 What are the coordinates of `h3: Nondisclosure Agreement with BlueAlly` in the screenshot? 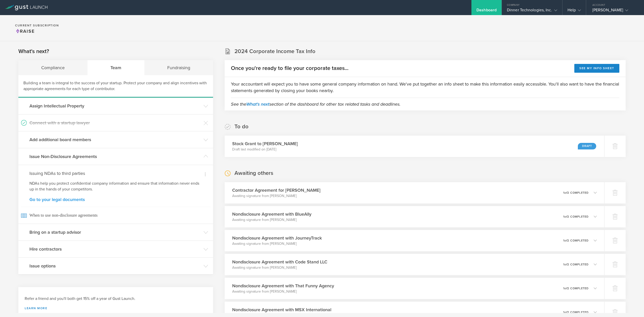 It's located at (272, 214).